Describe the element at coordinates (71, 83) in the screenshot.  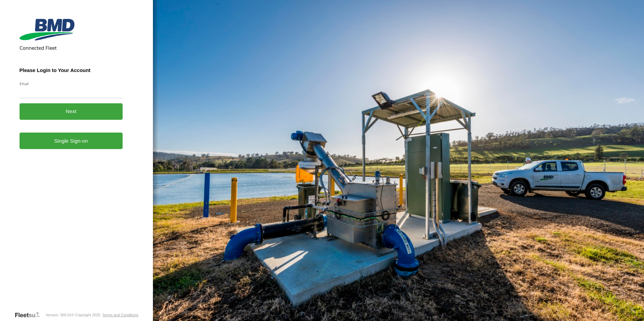
I see `label: Email` at that location.